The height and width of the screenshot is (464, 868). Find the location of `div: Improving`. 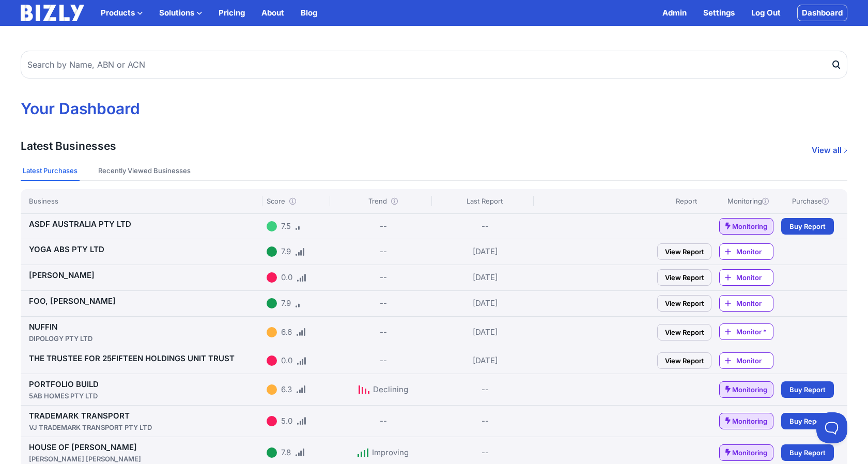

div: Improving is located at coordinates (390, 453).